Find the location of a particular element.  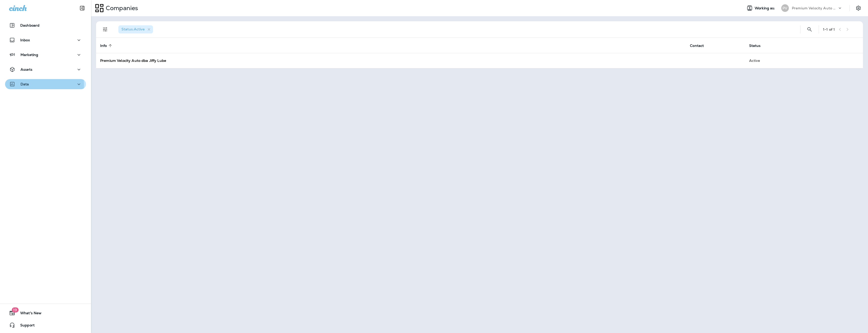

button: Search Companies is located at coordinates (809, 29).